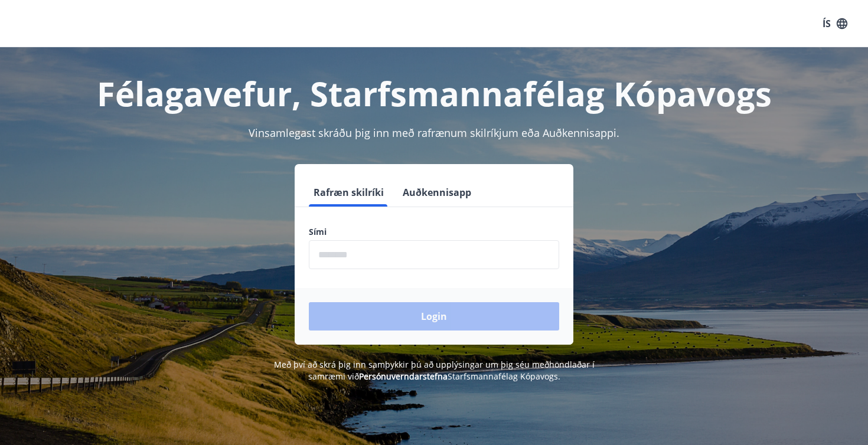 The width and height of the screenshot is (868, 445). Describe the element at coordinates (835, 24) in the screenshot. I see `button: ÍS` at that location.